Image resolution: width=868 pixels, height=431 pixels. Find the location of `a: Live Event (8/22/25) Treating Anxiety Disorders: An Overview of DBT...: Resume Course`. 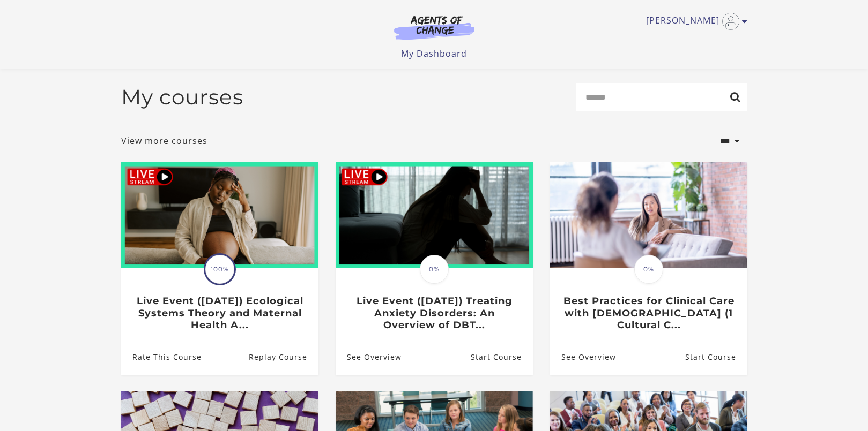

a: Live Event (8/22/25) Treating Anxiety Disorders: An Overview of DBT...: Resume Course is located at coordinates (501, 357).